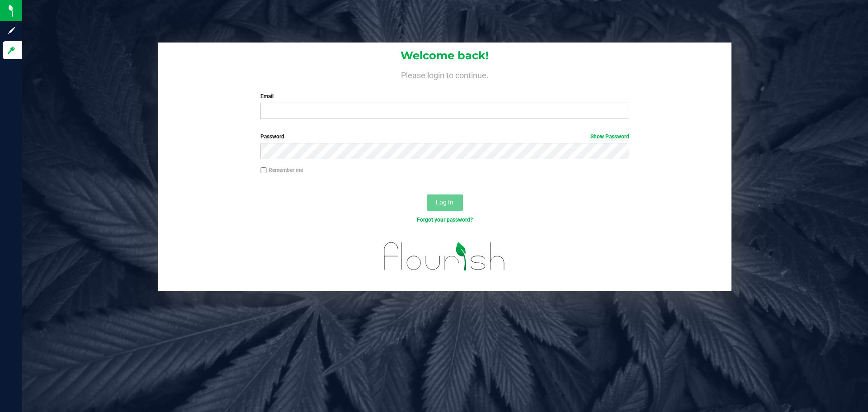 Image resolution: width=868 pixels, height=412 pixels. Describe the element at coordinates (445, 203) in the screenshot. I see `button: Log In` at that location.